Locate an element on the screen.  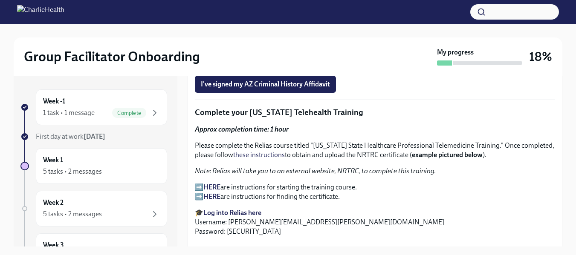
em: Note: Relias will take you to an external website, NRTRC, to complete this training. is located at coordinates (316, 171).